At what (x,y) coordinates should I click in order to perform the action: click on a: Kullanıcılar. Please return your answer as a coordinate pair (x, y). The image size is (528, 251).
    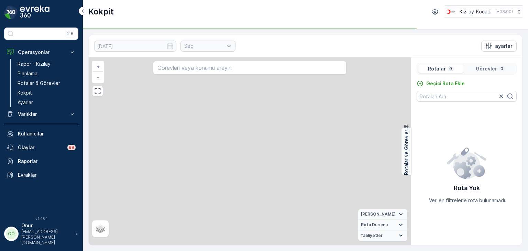
    Looking at the image, I should click on (41, 134).